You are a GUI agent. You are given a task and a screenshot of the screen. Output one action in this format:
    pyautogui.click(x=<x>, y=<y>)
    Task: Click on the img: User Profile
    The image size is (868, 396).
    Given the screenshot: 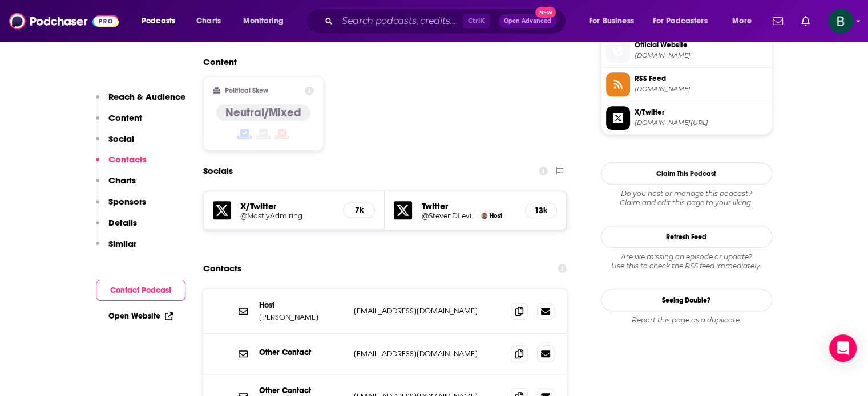 What is the action you would take?
    pyautogui.click(x=840, y=21)
    